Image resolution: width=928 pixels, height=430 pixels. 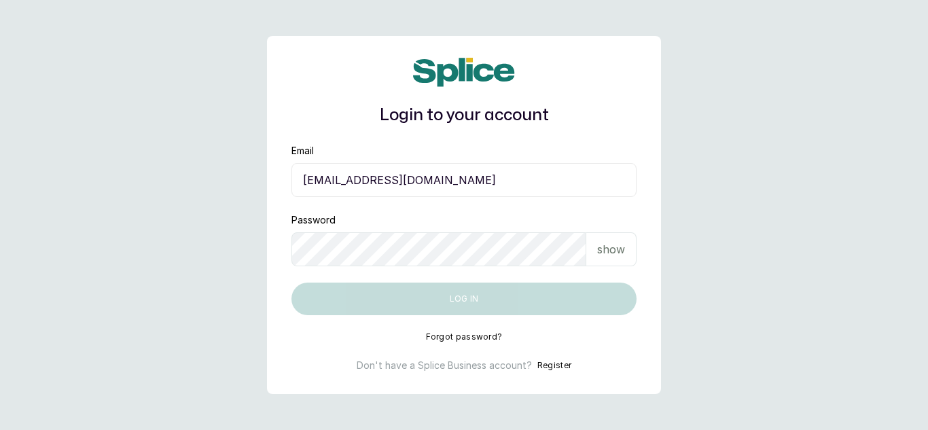 I want to click on h1: Login to your account, so click(x=464, y=116).